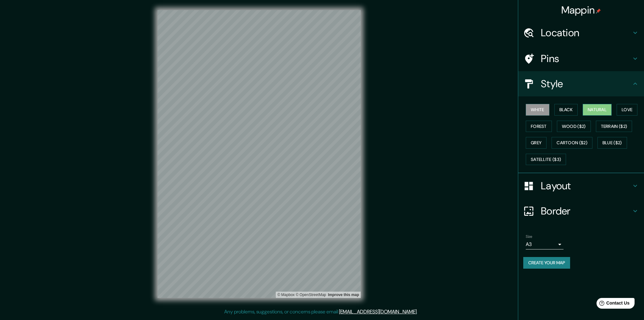  I want to click on p: Any problems, suggestions, or concerns please email ., so click(321, 312).